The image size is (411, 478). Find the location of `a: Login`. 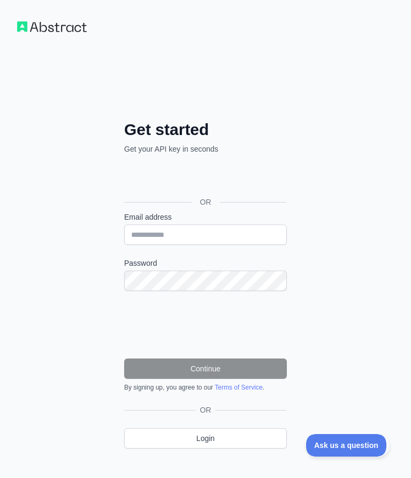

a: Login is located at coordinates (206, 438).